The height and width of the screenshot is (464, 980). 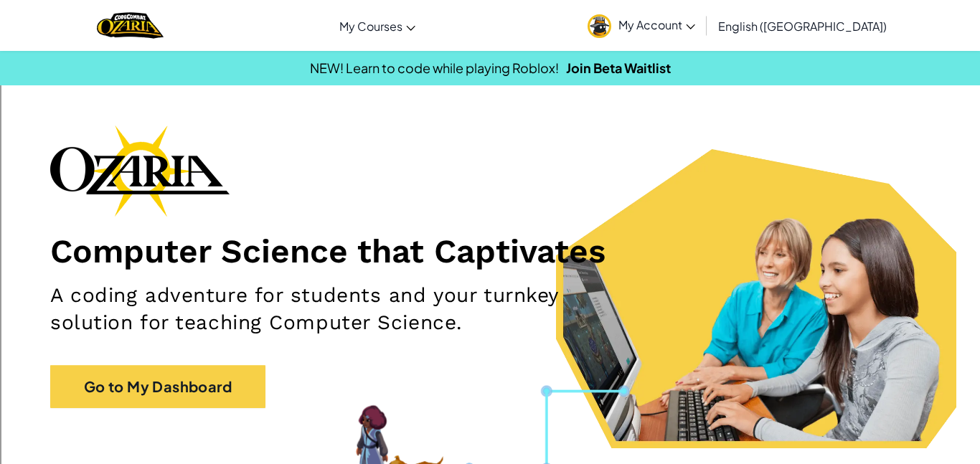 I want to click on a: Join Beta Waitlist, so click(x=618, y=68).